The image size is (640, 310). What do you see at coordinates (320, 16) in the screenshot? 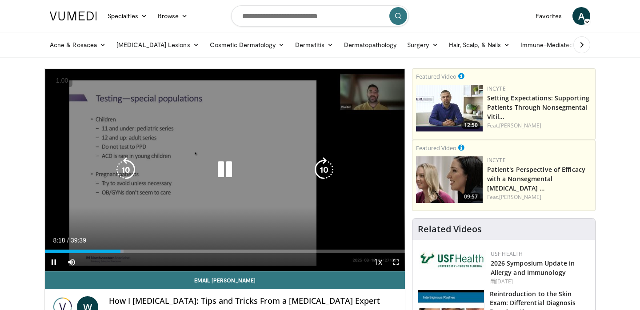
I see `input: Search topics, interventions` at bounding box center [320, 16].